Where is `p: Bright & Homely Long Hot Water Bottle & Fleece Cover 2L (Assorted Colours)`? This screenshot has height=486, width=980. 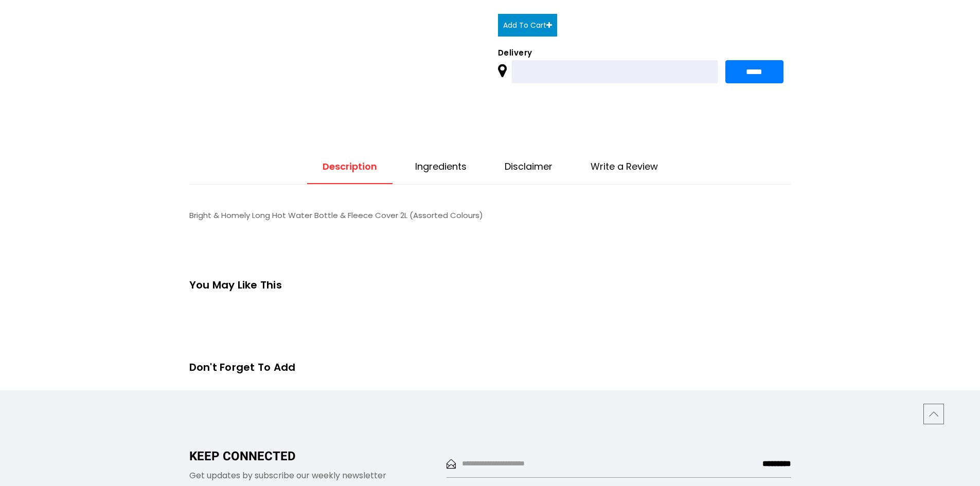
p: Bright & Homely Long Hot Water Bottle & Fleece Cover 2L (Assorted Colours) is located at coordinates (490, 216).